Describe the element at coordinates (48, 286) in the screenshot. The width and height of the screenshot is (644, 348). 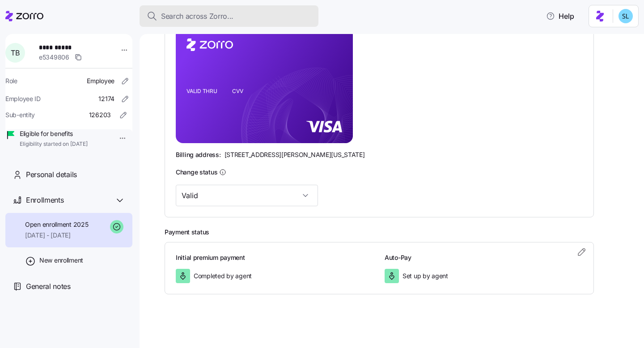
I see `span: General notes` at that location.